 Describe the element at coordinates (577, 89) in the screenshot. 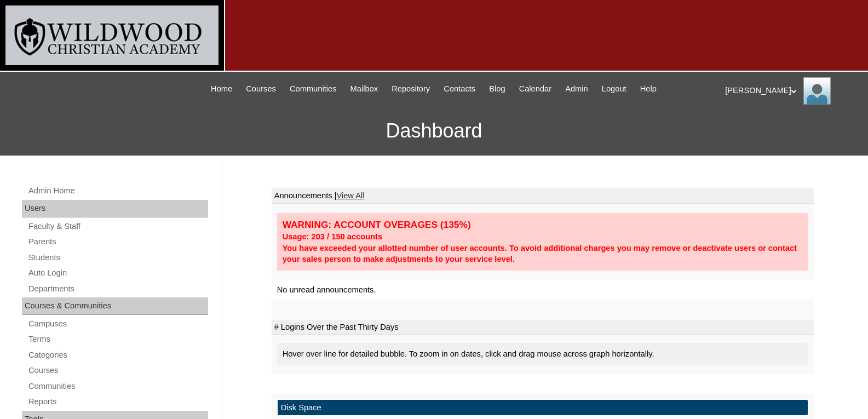

I see `a: Admin` at that location.